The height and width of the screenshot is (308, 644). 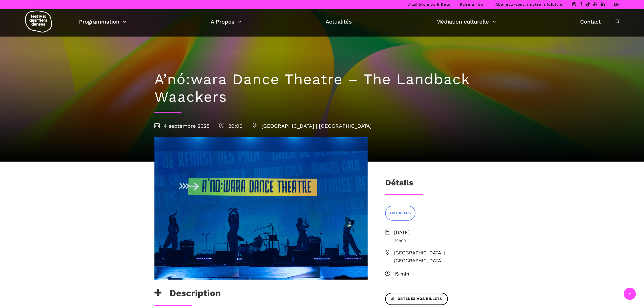 I want to click on span: 20h00, so click(x=442, y=241).